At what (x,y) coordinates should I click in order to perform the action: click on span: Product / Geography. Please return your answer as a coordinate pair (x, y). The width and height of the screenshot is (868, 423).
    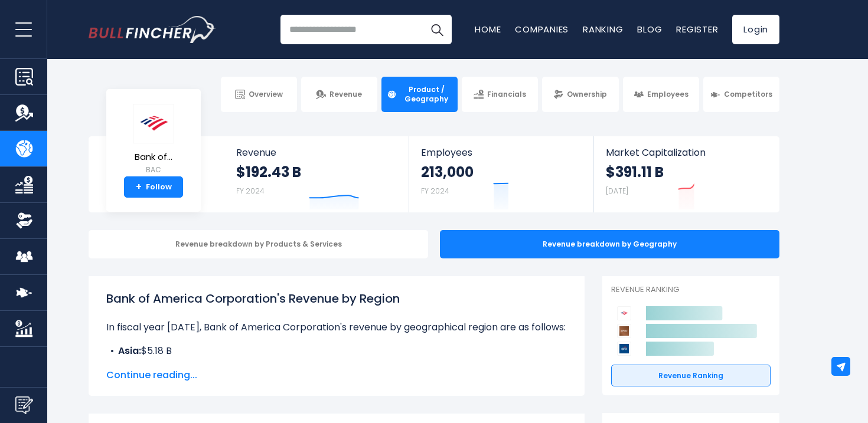
    Looking at the image, I should click on (426, 94).